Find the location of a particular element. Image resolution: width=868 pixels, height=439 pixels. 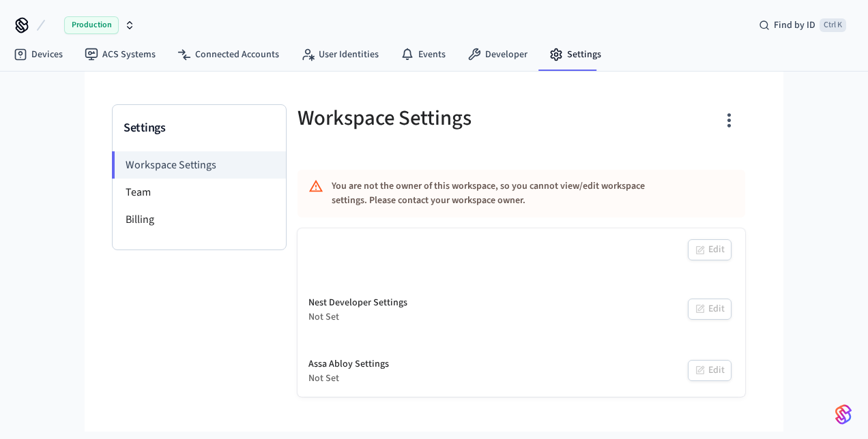

li: Team is located at coordinates (199, 192).